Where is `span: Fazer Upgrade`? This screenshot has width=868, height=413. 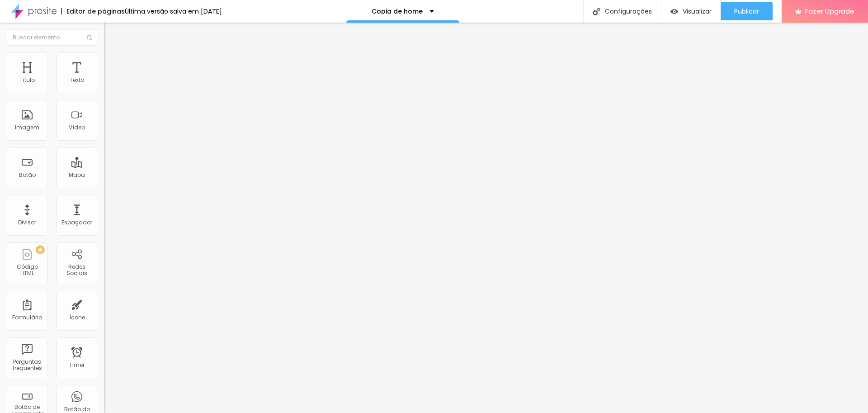 span: Fazer Upgrade is located at coordinates (829, 11).